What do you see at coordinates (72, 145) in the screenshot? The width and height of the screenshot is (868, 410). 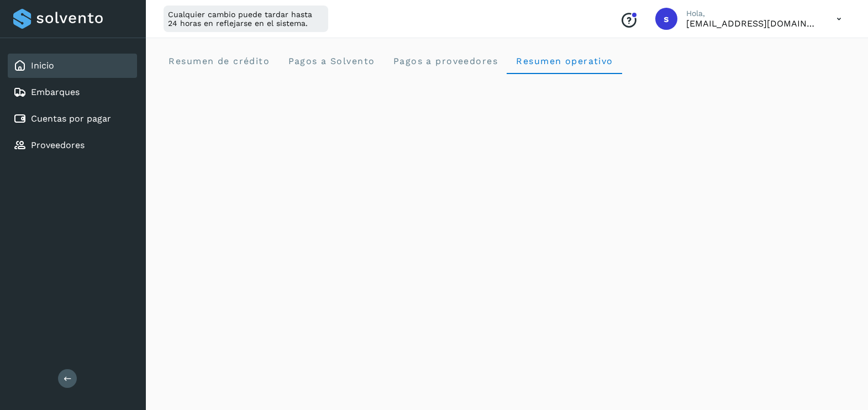 I see `div: Proveedores` at bounding box center [72, 145].